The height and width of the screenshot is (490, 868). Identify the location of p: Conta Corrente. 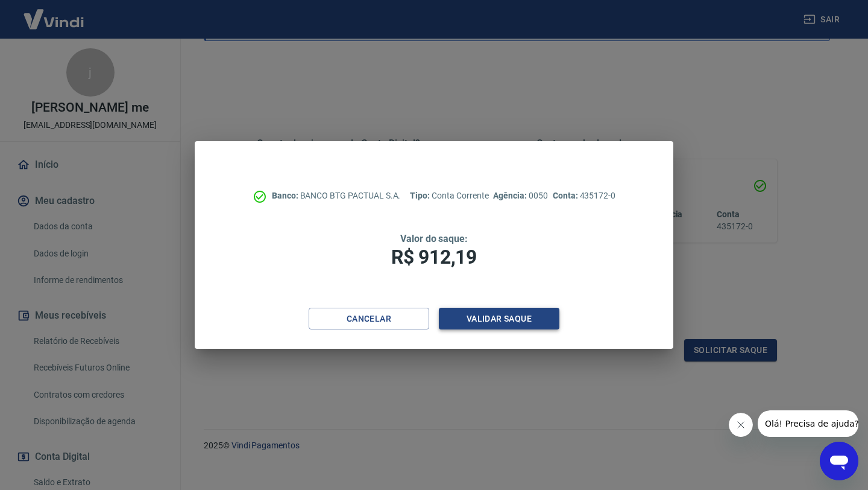
(449, 195).